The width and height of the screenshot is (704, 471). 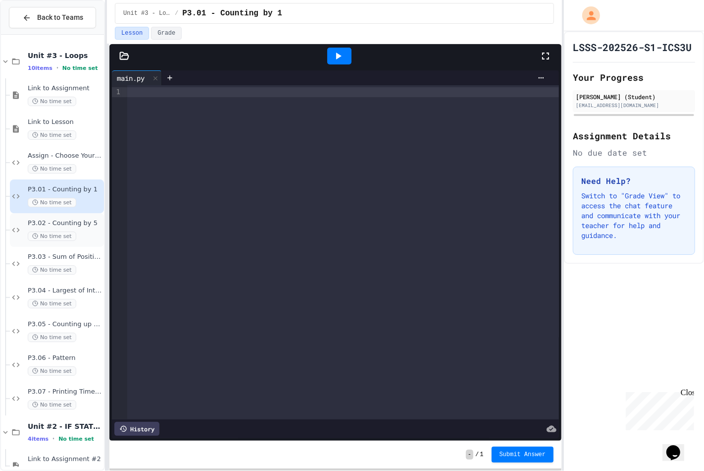 What do you see at coordinates (60, 17) in the screenshot?
I see `span: Back to Teams` at bounding box center [60, 17].